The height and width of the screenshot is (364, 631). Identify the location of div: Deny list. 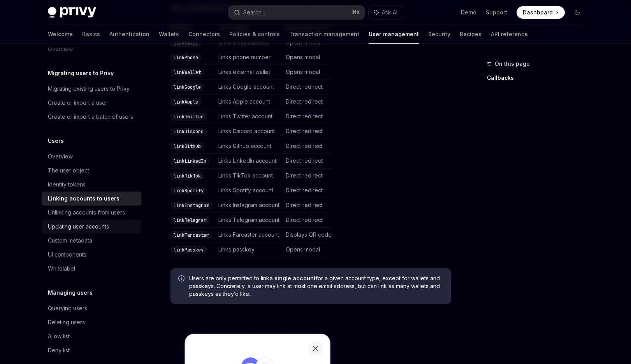
(59, 351).